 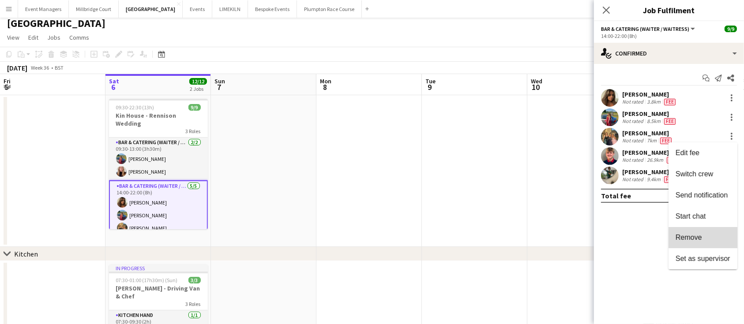 I want to click on span: Send notification, so click(x=702, y=195).